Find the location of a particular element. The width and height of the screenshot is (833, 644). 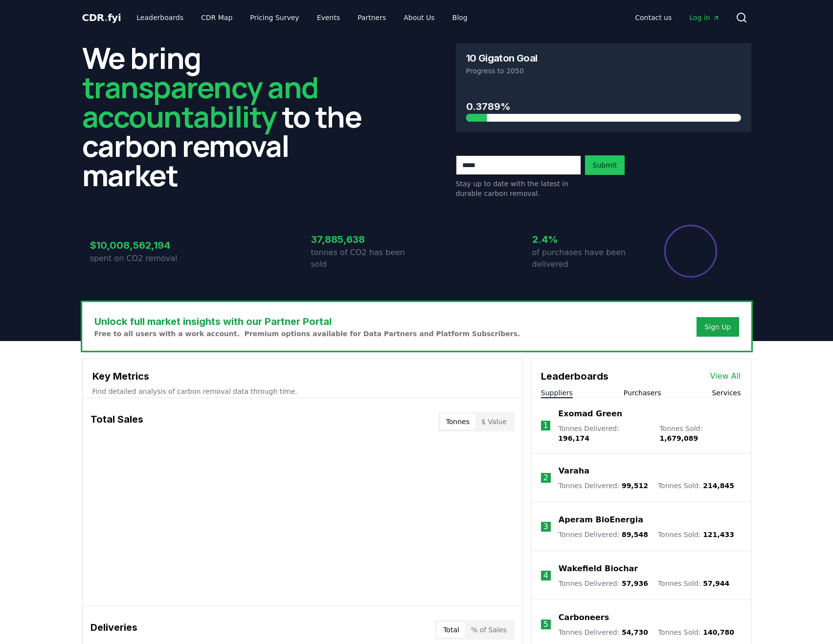

button: Suppliers is located at coordinates (557, 393).